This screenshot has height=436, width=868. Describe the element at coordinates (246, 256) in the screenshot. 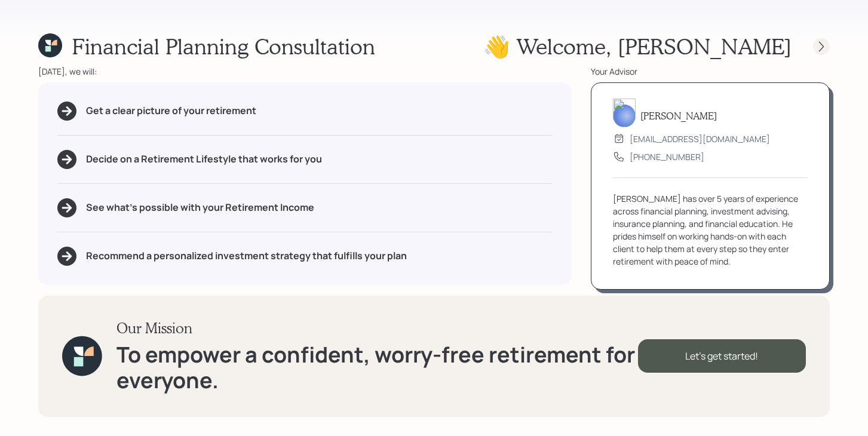

I see `h5: Recommend a personalized investment strategy that fulfills your plan` at that location.